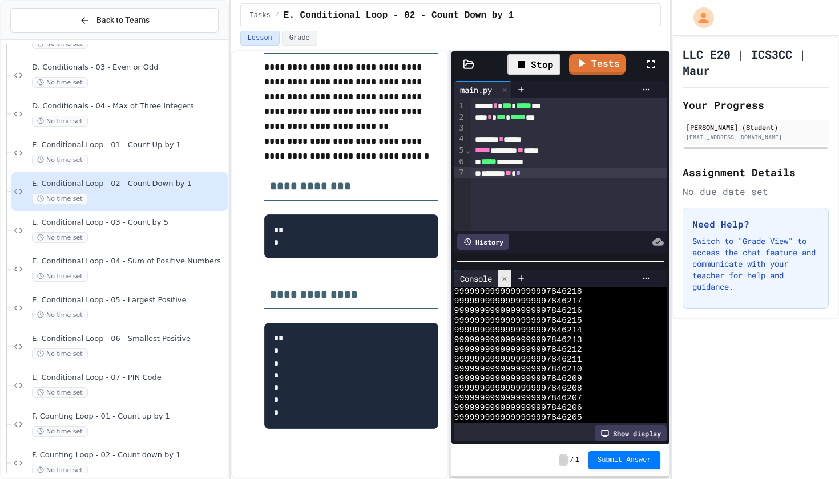  I want to click on h1: LLC E20 | ICS3CC | Maur, so click(756, 62).